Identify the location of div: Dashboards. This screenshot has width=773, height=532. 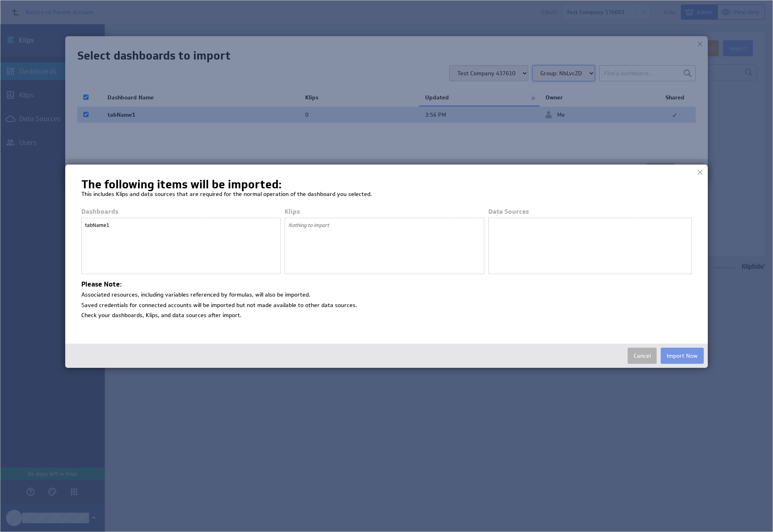
(183, 213).